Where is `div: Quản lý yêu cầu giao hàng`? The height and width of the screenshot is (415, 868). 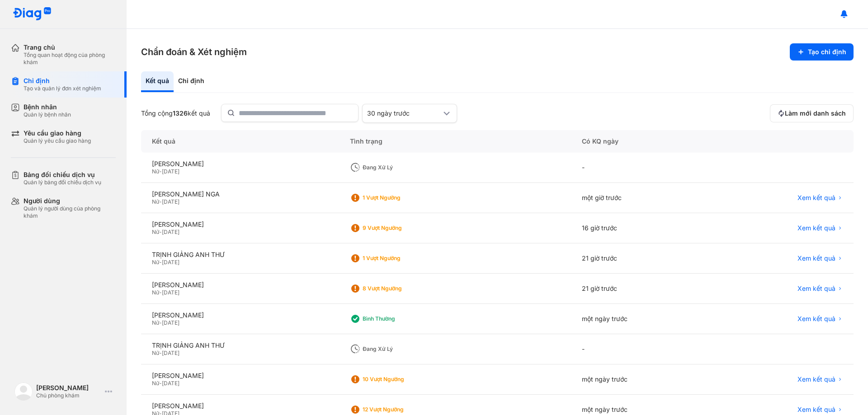 div: Quản lý yêu cầu giao hàng is located at coordinates (57, 141).